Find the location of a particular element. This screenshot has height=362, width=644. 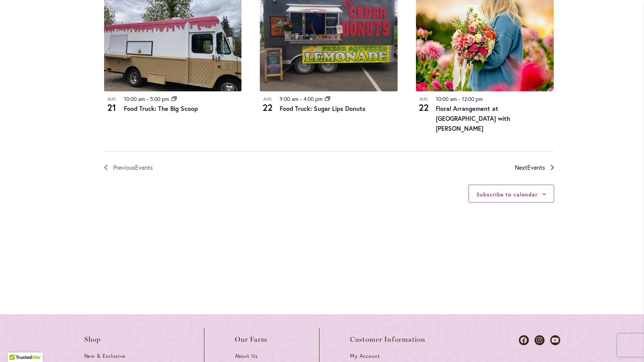

a: Previous Events is located at coordinates (128, 167).